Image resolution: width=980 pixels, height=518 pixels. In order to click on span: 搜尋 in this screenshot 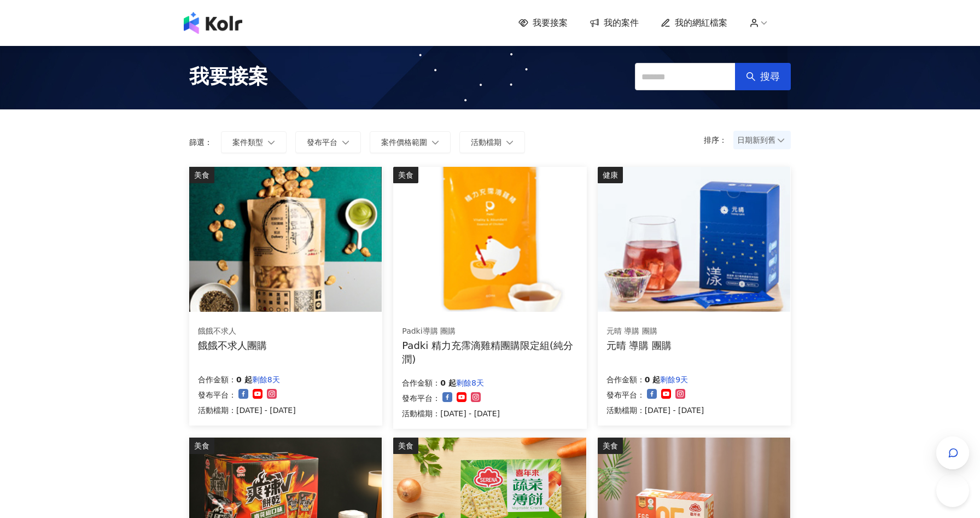, I will do `click(770, 77)`.